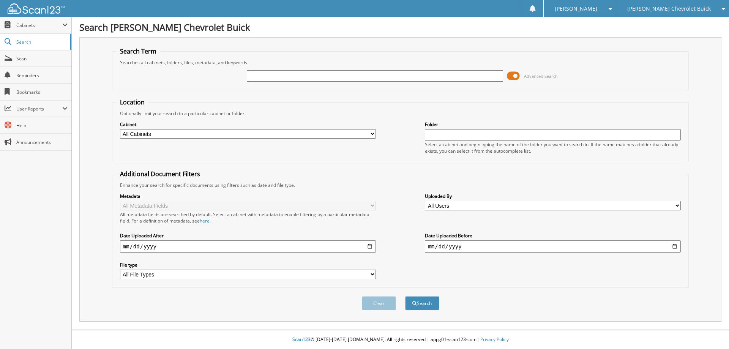 The image size is (729, 349). I want to click on label: Uploaded By, so click(553, 196).